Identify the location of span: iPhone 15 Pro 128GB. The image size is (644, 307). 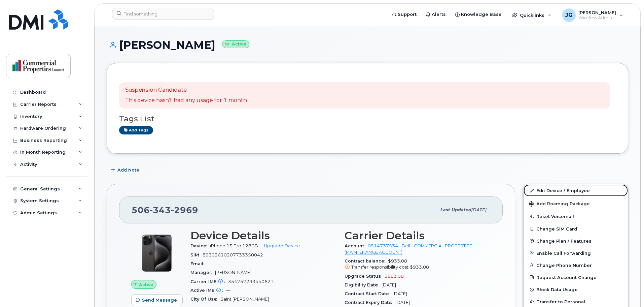
(234, 245).